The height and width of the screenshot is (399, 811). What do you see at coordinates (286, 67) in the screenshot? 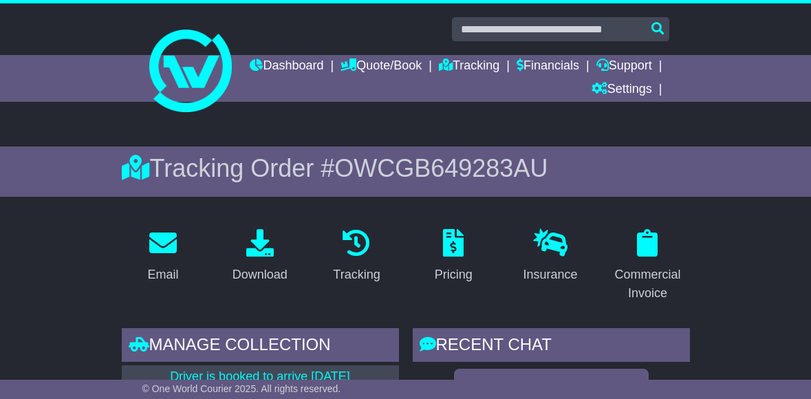
I see `a: Dashboard` at bounding box center [286, 67].